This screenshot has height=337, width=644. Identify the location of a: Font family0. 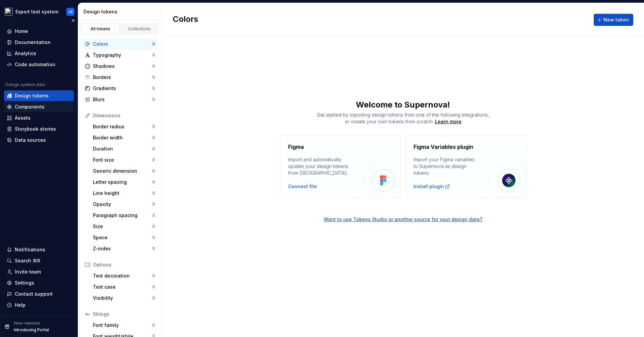
(124, 325).